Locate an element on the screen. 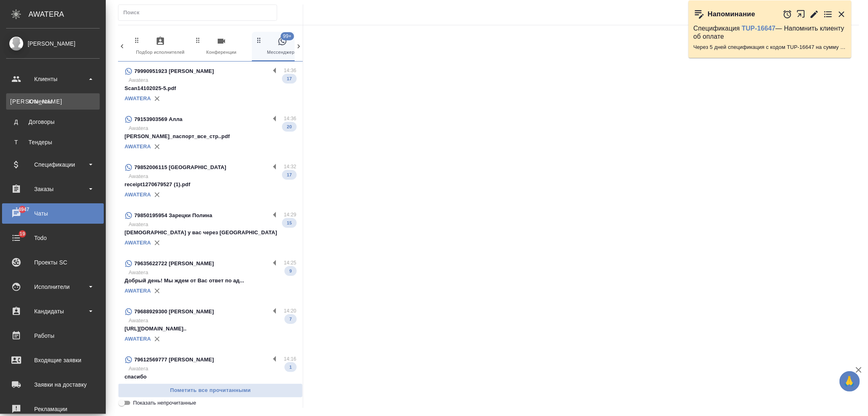 The height and width of the screenshot is (416, 868). p: спасибо is located at coordinates (210, 377).